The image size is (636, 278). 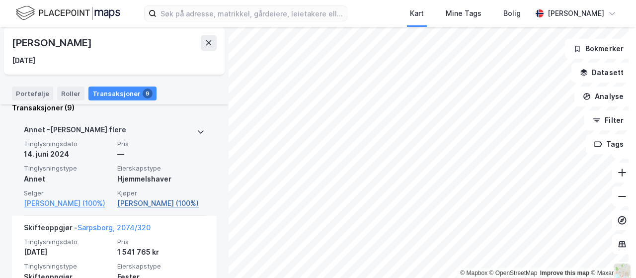 What do you see at coordinates (612, 254) in the screenshot?
I see `div: Kontrollprogram for chat` at bounding box center [612, 254].